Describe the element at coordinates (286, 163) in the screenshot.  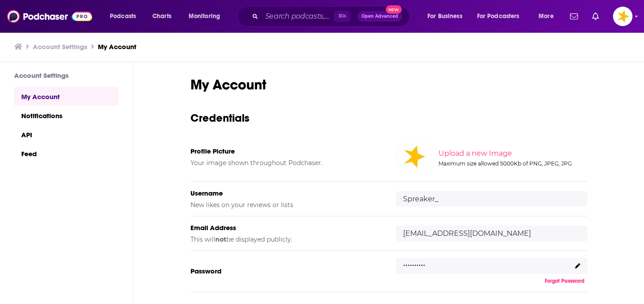
I see `h5: Your image shown throughout Podchaser.` at that location.